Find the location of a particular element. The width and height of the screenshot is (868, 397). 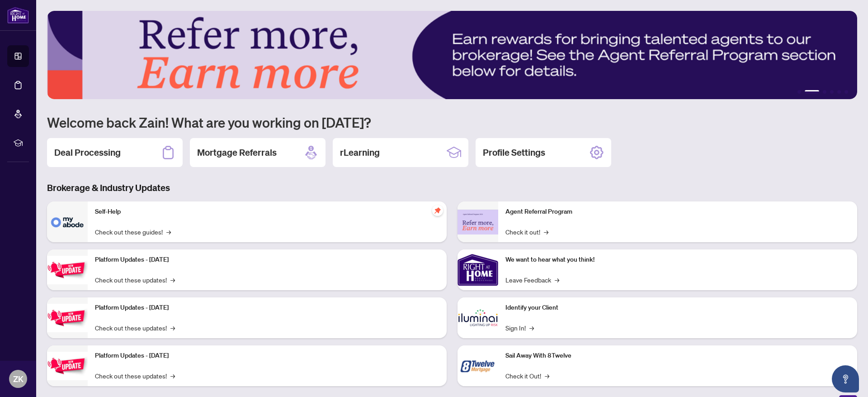

img: Slide 1 is located at coordinates (452, 55).